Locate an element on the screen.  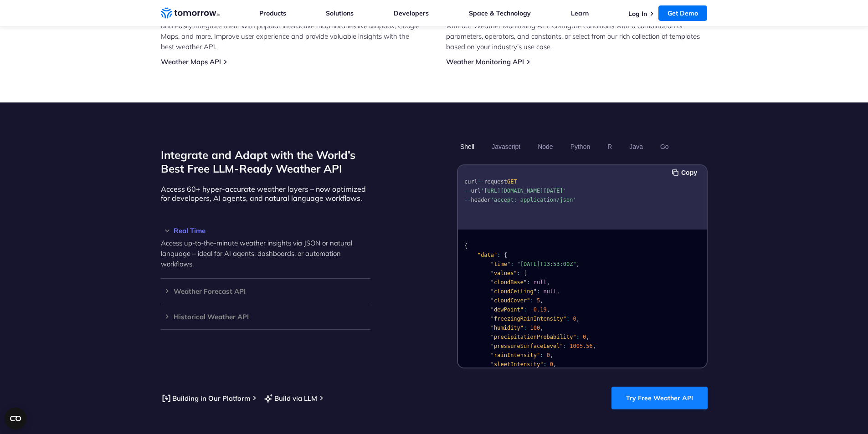
button: Shell is located at coordinates (467, 146).